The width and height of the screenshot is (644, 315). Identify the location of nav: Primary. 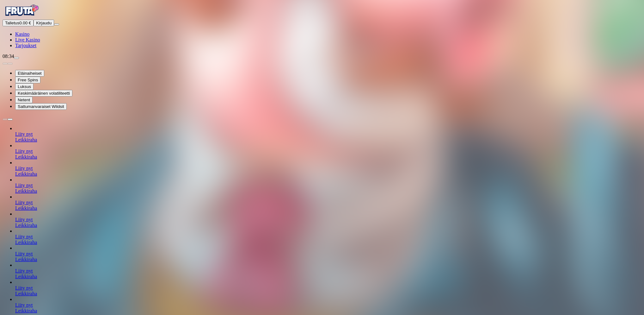
(322, 25).